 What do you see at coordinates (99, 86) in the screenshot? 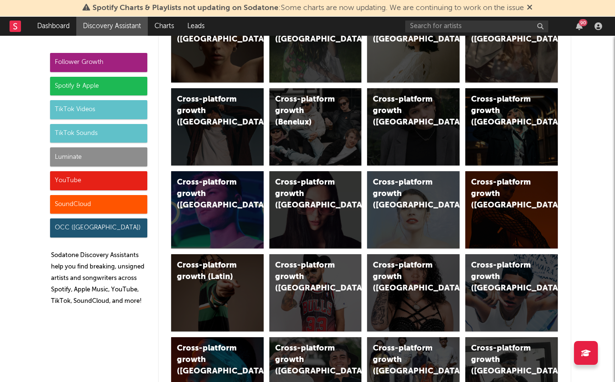
I see `div: Spotify & Apple` at bounding box center [99, 86].